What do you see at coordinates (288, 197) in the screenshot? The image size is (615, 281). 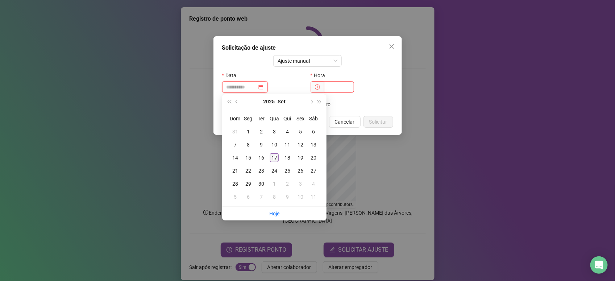 I see `td: 2025-10-09` at bounding box center [288, 197].